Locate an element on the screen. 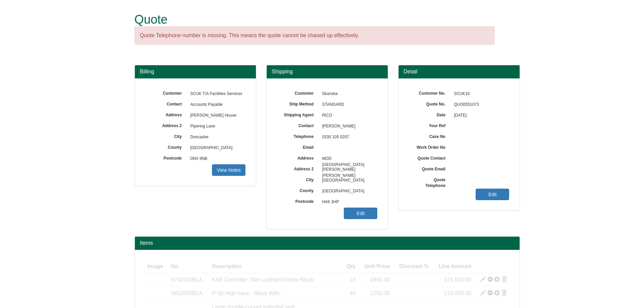  th: Line Amount is located at coordinates (453, 267).